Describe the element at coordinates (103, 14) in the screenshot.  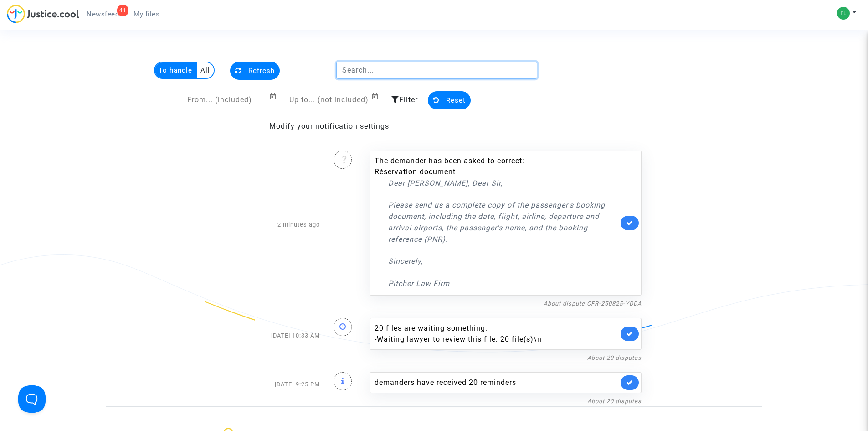
I see `span: Newsfeed` at that location.